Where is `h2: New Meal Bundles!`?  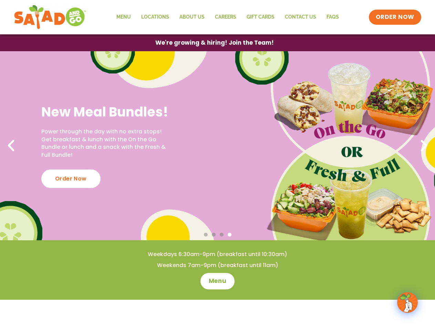 h2: New Meal Bundles! is located at coordinates (106, 112).